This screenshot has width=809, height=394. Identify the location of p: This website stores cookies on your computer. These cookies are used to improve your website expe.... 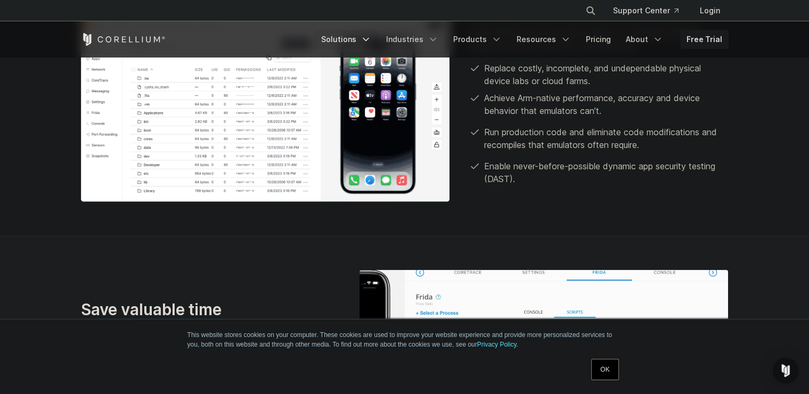
(405, 340).